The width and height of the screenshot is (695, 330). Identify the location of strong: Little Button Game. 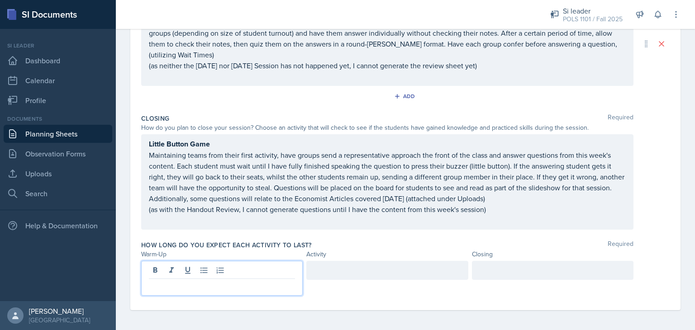
(179, 144).